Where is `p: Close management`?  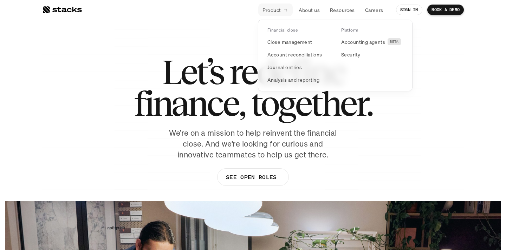 p: Close management is located at coordinates (290, 42).